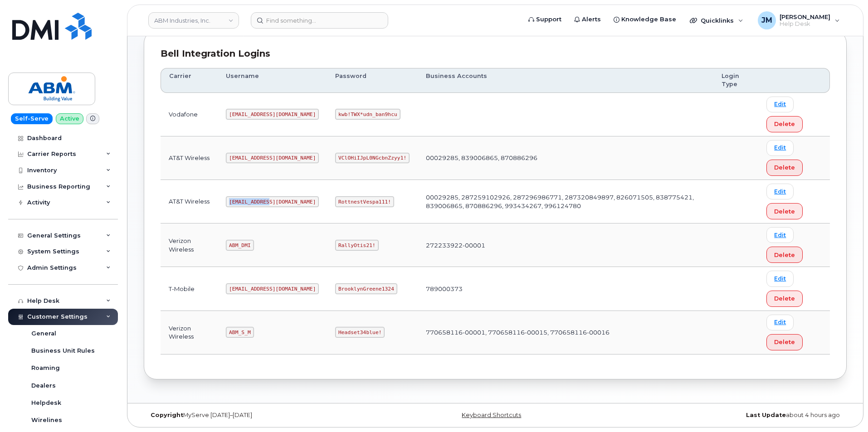  What do you see at coordinates (366, 289) in the screenshot?
I see `code: BrooklynGreene1324` at bounding box center [366, 289].